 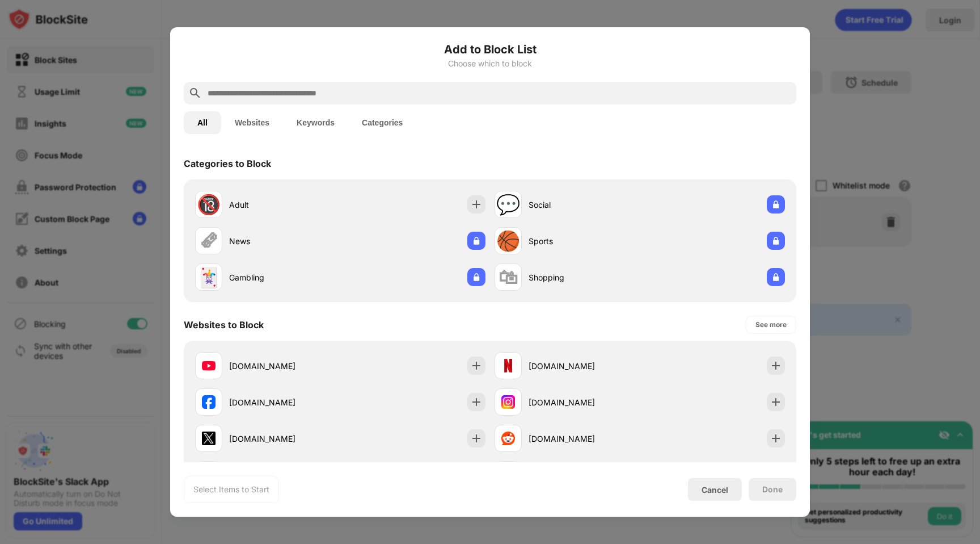 What do you see at coordinates (584, 204) in the screenshot?
I see `div: Social` at bounding box center [584, 204].